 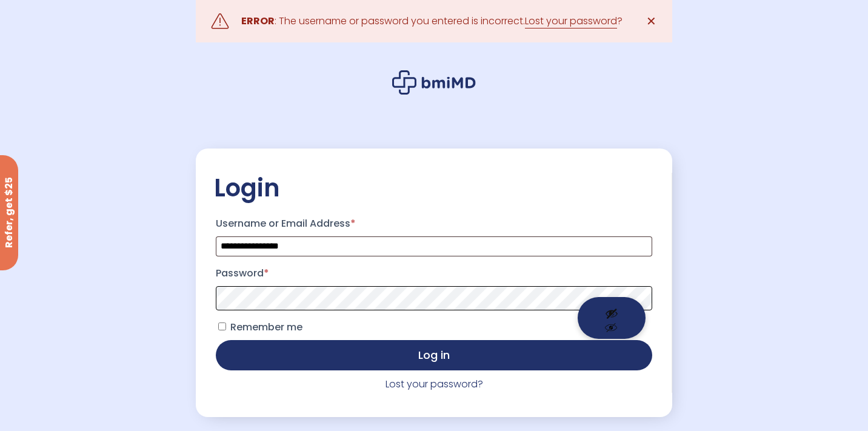 I want to click on label: Username or Email Address, so click(x=434, y=223).